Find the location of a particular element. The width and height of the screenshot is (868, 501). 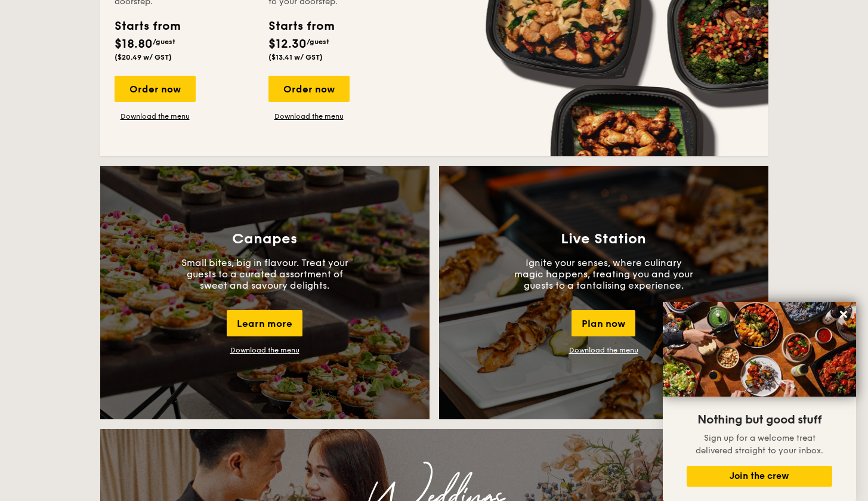

button: Close is located at coordinates (843, 314).